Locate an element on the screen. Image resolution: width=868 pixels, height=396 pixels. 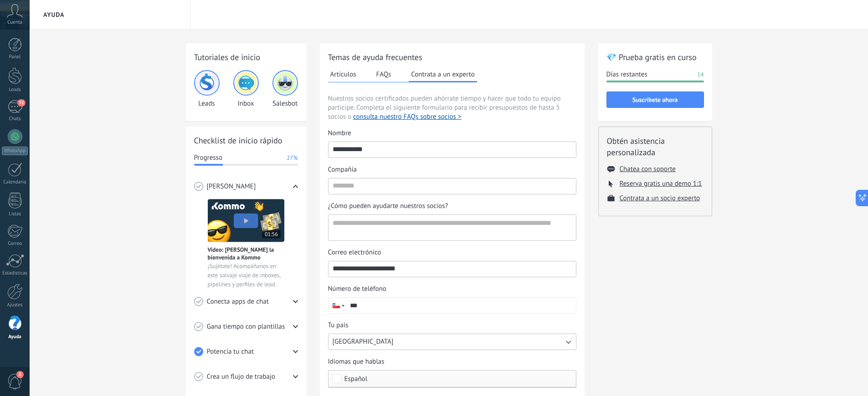
div: Inbox is located at coordinates (246, 89).